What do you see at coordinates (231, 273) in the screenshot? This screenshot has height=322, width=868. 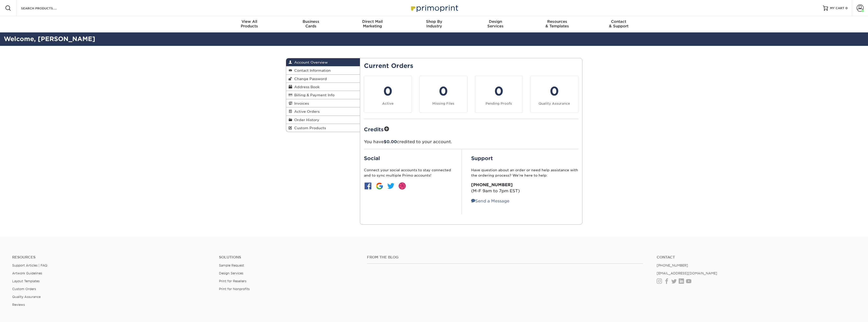 I see `a: Design Services` at bounding box center [231, 273].